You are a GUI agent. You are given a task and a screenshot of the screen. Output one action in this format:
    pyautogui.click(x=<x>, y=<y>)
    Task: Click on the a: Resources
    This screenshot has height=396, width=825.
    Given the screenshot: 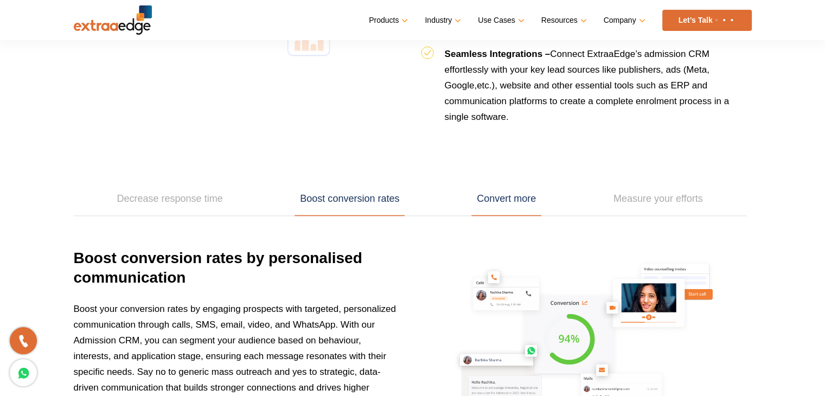 What is the action you would take?
    pyautogui.click(x=563, y=20)
    